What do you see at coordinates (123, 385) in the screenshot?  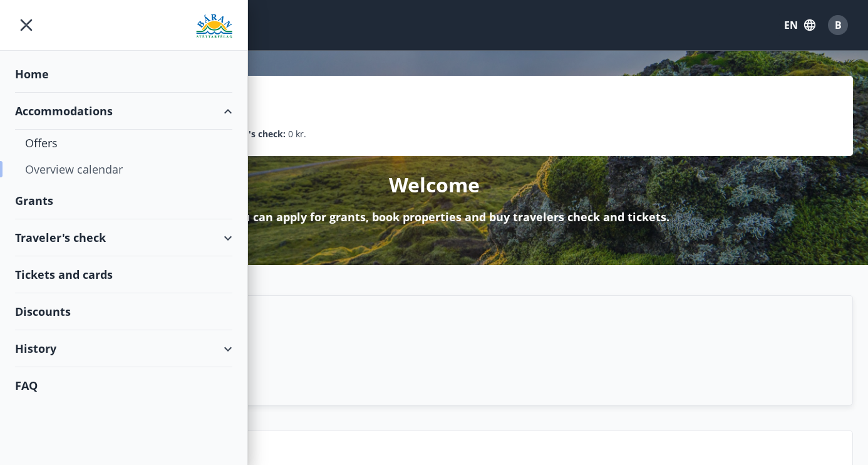 I see `div: FAQ` at bounding box center [123, 385].